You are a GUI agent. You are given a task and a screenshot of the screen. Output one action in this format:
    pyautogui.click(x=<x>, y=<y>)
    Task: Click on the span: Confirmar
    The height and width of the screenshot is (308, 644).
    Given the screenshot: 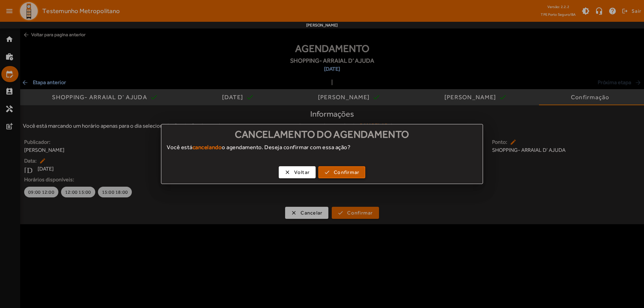 What is the action you would take?
    pyautogui.click(x=346, y=173)
    